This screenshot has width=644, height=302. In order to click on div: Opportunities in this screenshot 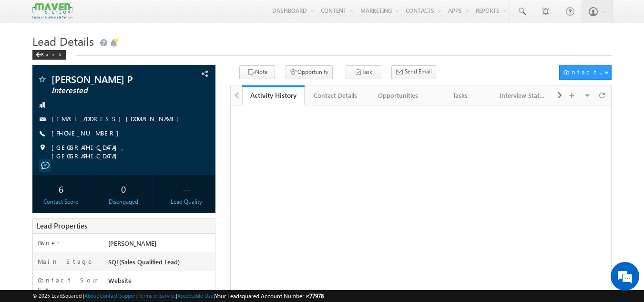, I will do `click(397, 96)`.